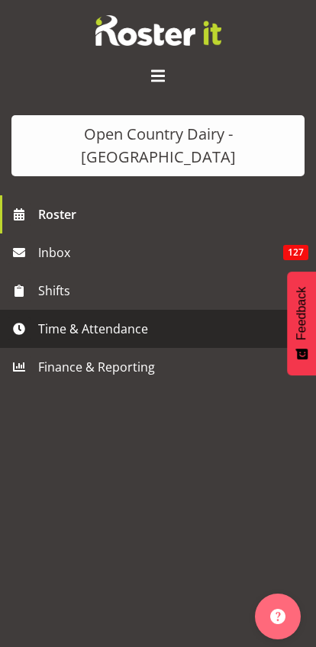 This screenshot has height=647, width=316. What do you see at coordinates (301, 314) in the screenshot?
I see `span: Feedback` at bounding box center [301, 314].